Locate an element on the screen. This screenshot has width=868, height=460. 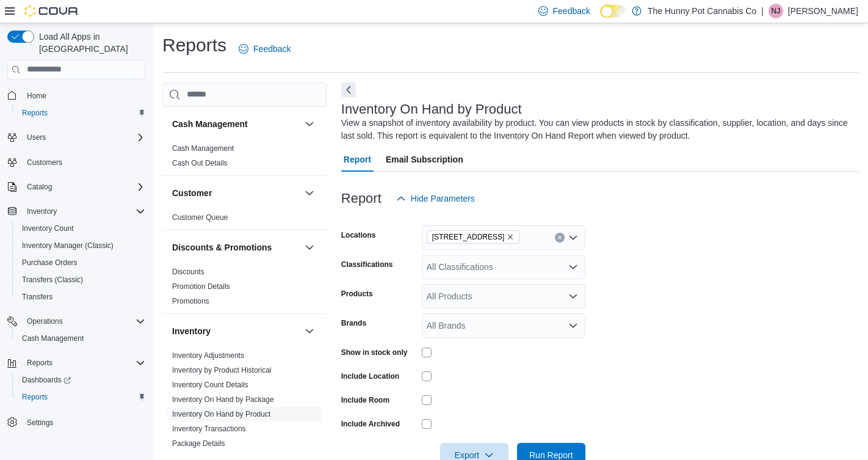
label: Show in stock only is located at coordinates (374, 352).